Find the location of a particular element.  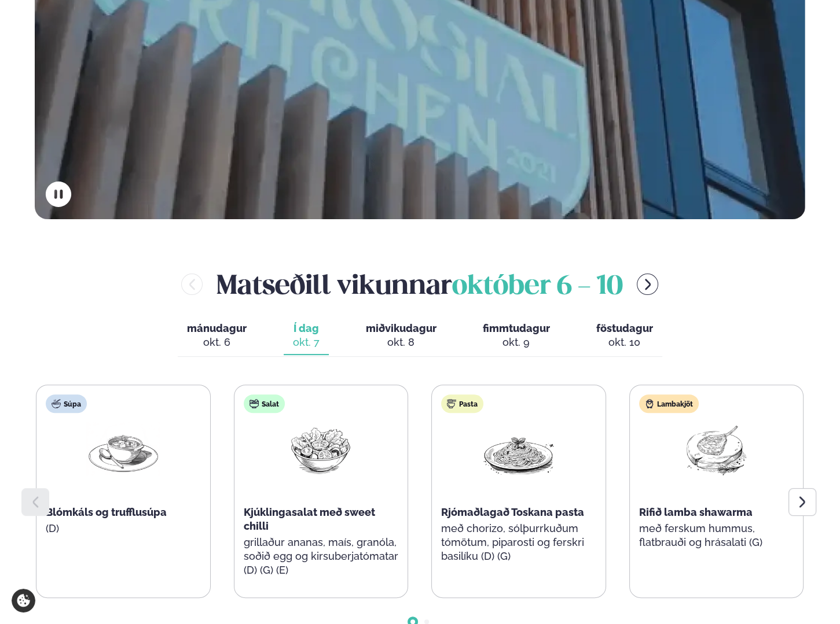

div: okt. 7 is located at coordinates (307, 343).